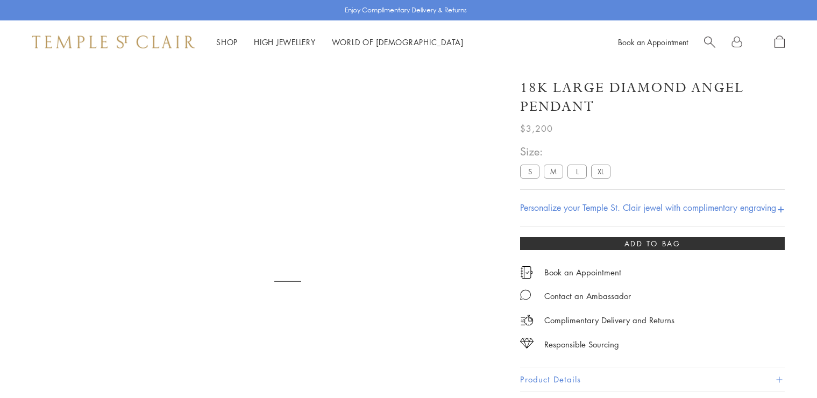  I want to click on a: ShopShop, so click(227, 42).